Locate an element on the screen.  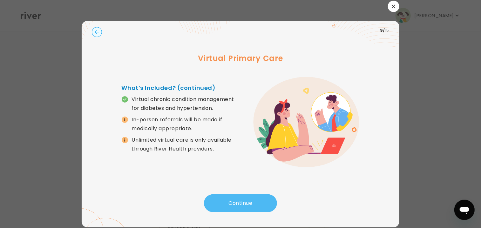
button: Continue is located at coordinates (240, 203).